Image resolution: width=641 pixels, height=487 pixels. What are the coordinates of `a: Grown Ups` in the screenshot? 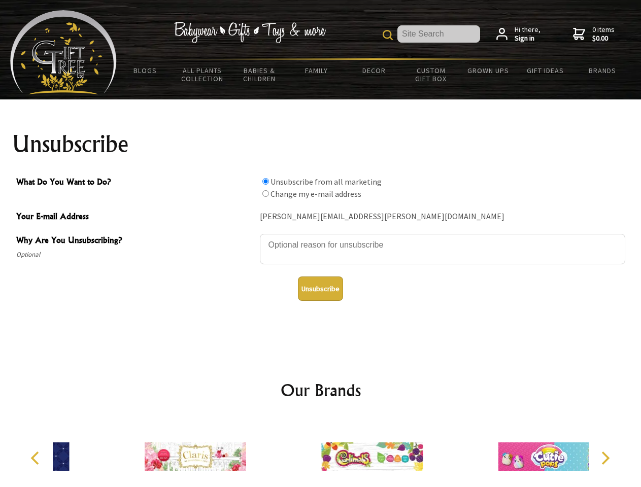 It's located at (488, 71).